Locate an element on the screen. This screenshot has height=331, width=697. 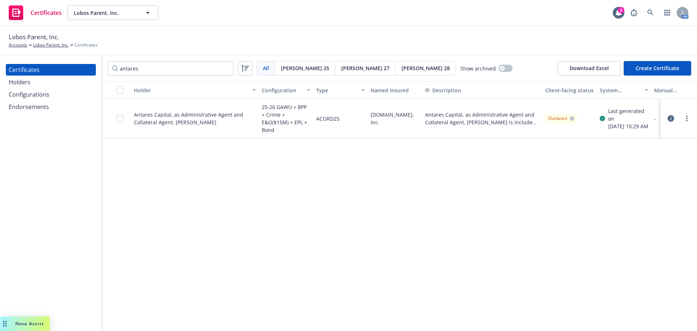
div: Endorsements is located at coordinates (29, 107).